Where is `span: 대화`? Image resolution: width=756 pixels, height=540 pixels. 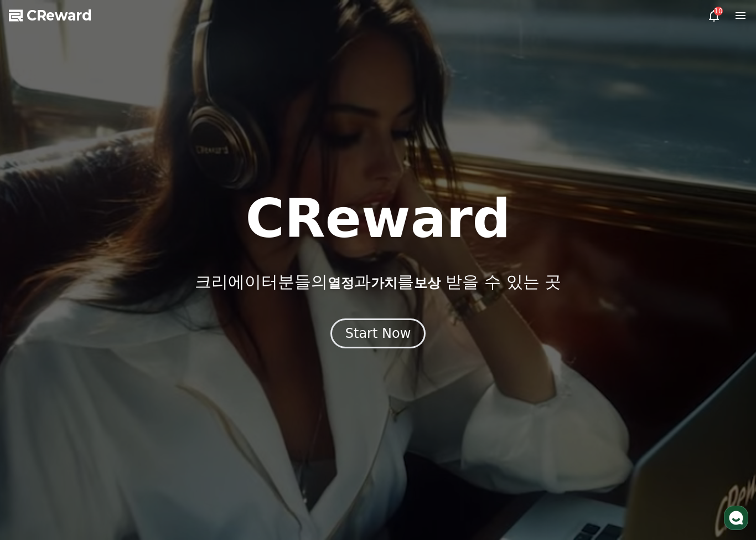
span: 대화 is located at coordinates (378, 531).